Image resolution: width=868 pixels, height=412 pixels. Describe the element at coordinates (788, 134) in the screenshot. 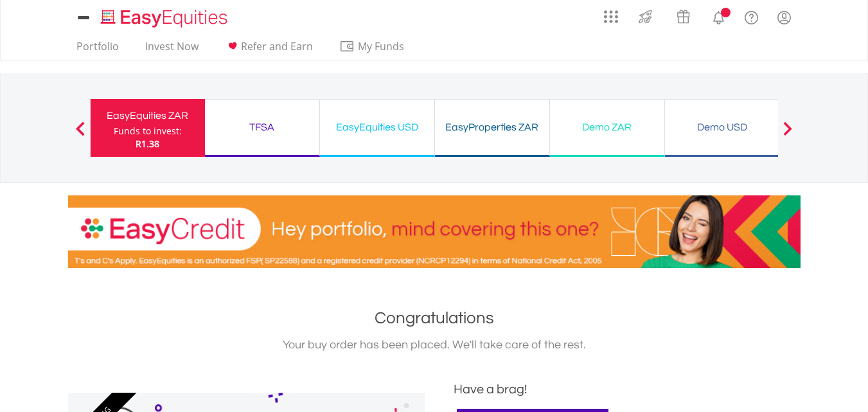

I see `button: Next` at that location.